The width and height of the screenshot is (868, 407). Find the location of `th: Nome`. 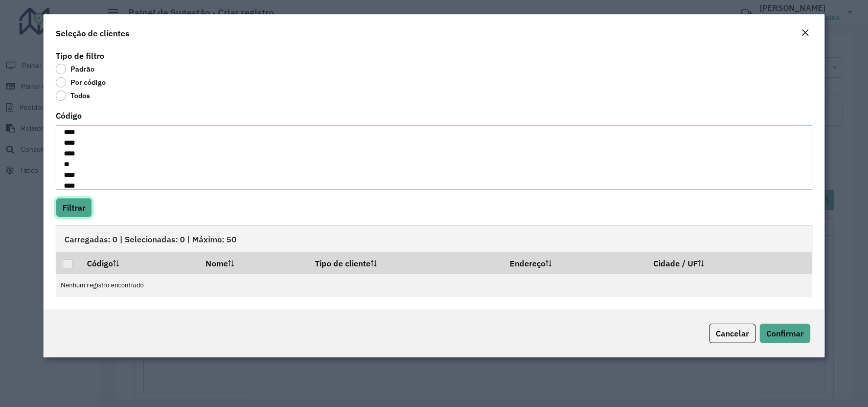

th: Nome is located at coordinates (253, 263).